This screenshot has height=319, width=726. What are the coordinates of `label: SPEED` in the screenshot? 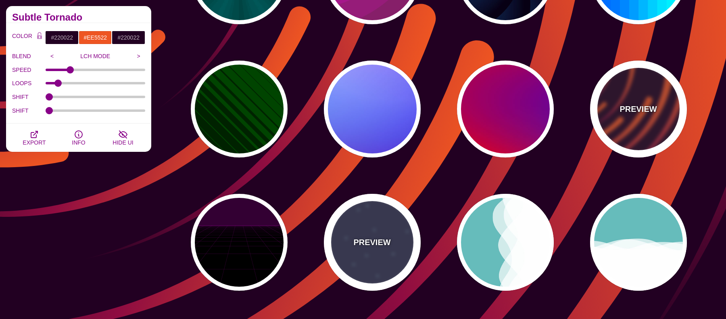 It's located at (29, 70).